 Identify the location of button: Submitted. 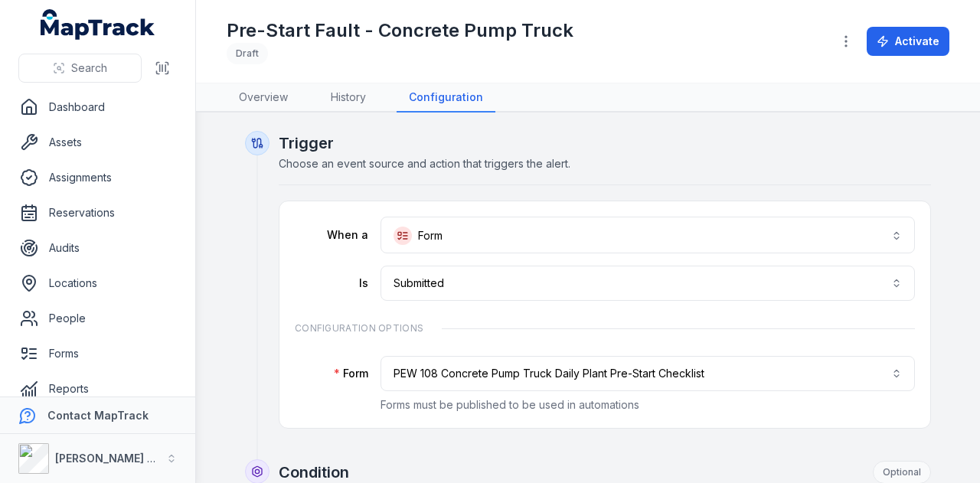
(648, 284).